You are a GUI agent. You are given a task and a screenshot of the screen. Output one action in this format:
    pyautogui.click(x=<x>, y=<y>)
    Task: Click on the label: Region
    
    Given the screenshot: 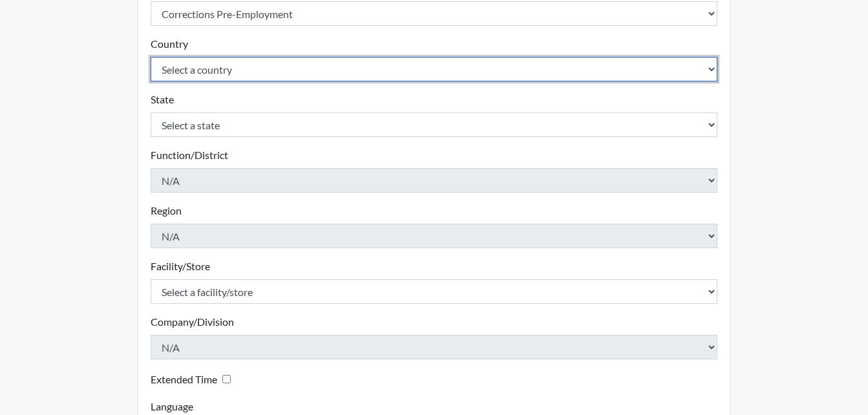 What is the action you would take?
    pyautogui.click(x=166, y=211)
    